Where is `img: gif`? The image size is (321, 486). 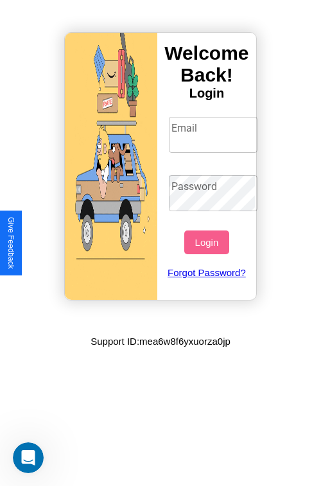
img: gif is located at coordinates (111, 166).